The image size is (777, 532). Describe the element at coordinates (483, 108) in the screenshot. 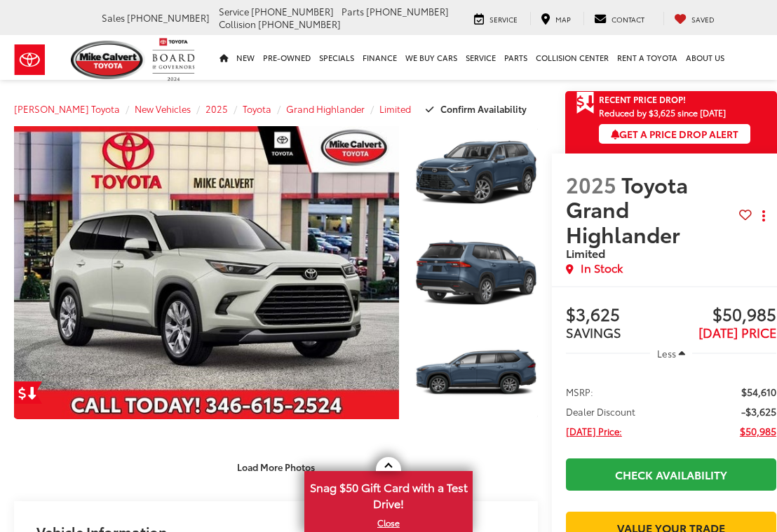

I see `span: Confirm Availability` at that location.